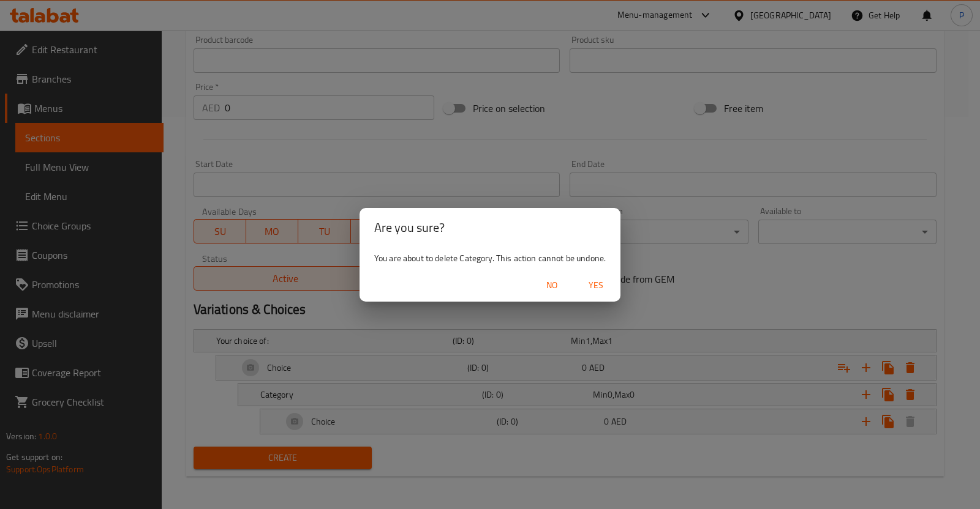 The image size is (980, 509). Describe the element at coordinates (490, 227) in the screenshot. I see `h2: Are you sure?` at that location.